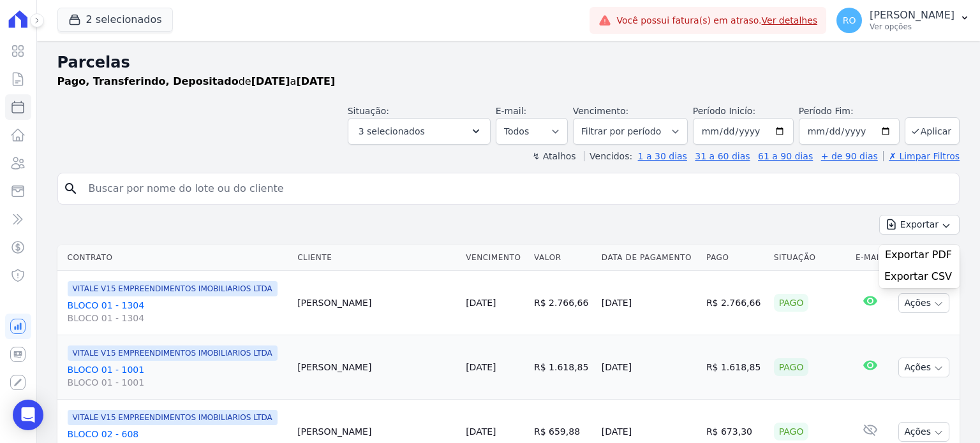 This screenshot has width=980, height=443. Describe the element at coordinates (368, 111) in the screenshot. I see `label: Situação:` at that location.